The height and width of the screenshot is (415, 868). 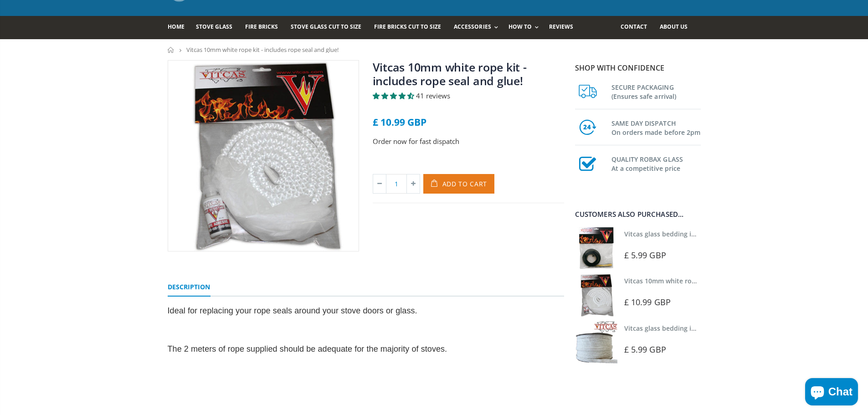 What do you see at coordinates (308, 349) in the screenshot?
I see `span: The 2 meters of rope supplied should be adequate for the majority of stoves.` at bounding box center [308, 349].